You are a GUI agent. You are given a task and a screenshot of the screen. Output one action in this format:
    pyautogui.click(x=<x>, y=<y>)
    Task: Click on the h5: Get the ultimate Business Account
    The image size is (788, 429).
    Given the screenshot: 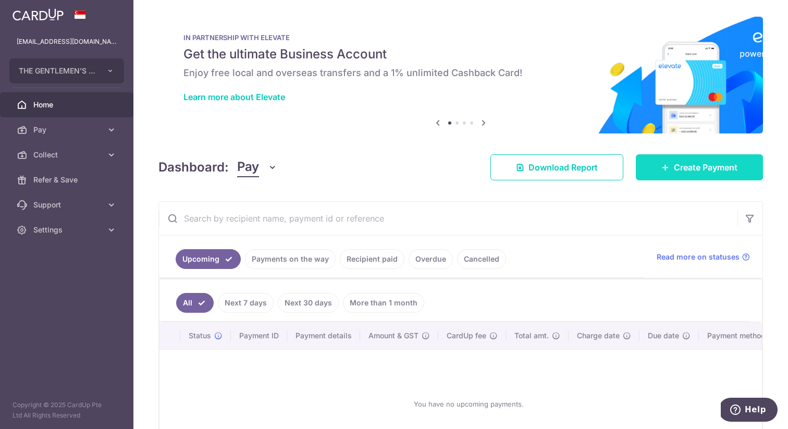 What is the action you would take?
    pyautogui.click(x=461, y=54)
    